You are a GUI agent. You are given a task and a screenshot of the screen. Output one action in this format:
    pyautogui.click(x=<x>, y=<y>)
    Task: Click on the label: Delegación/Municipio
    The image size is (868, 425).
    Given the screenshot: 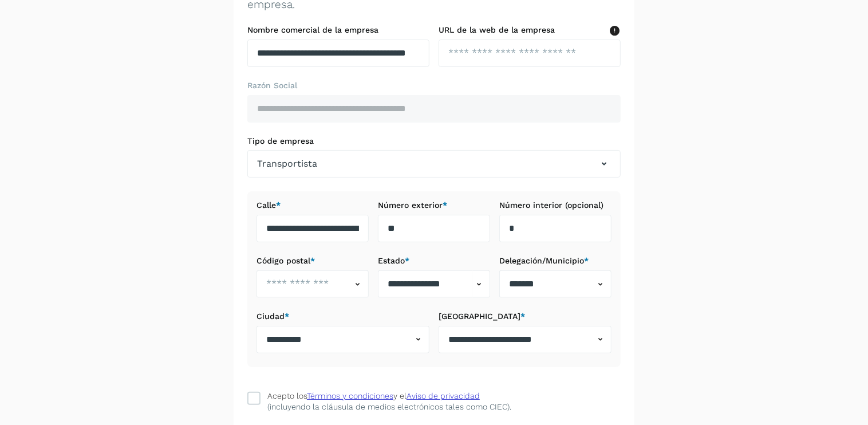 What is the action you would take?
    pyautogui.click(x=555, y=261)
    